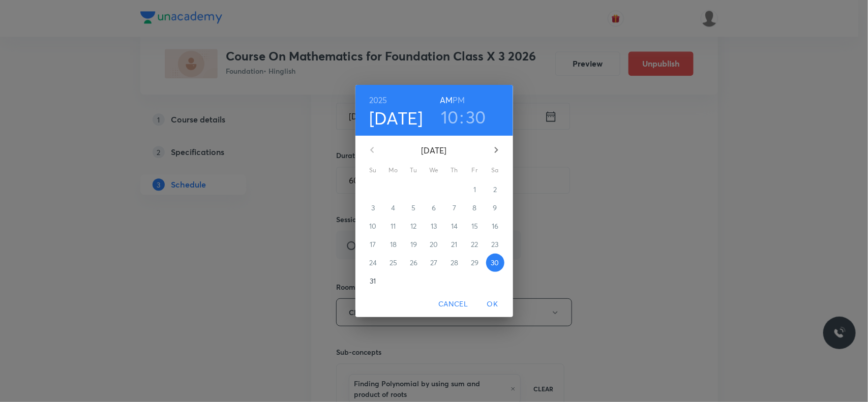 The height and width of the screenshot is (402, 868). What do you see at coordinates (446, 100) in the screenshot?
I see `h6: AM` at bounding box center [446, 100].